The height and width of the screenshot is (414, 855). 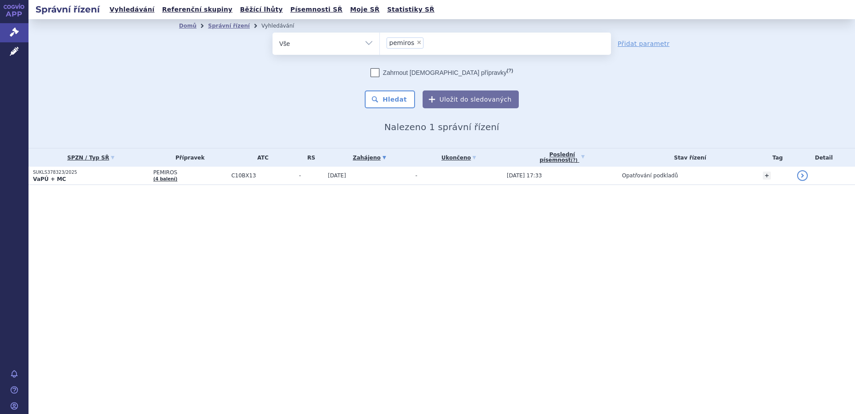 What do you see at coordinates (132, 9) in the screenshot?
I see `a: Vyhledávání` at bounding box center [132, 9].